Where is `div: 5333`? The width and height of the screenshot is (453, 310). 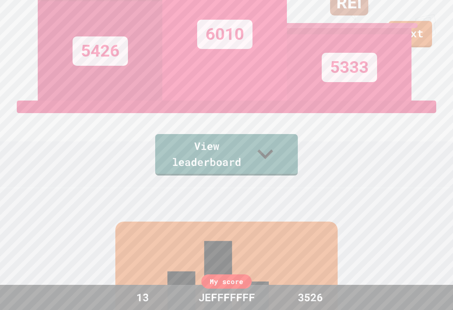 div: 5333 is located at coordinates (349, 68).